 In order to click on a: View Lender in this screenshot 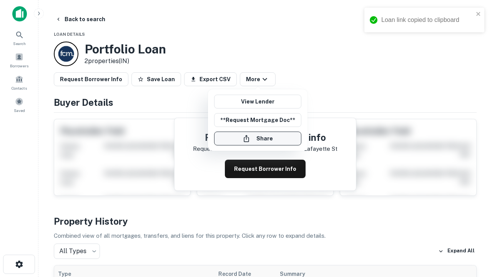, I will do `click(257, 101)`.